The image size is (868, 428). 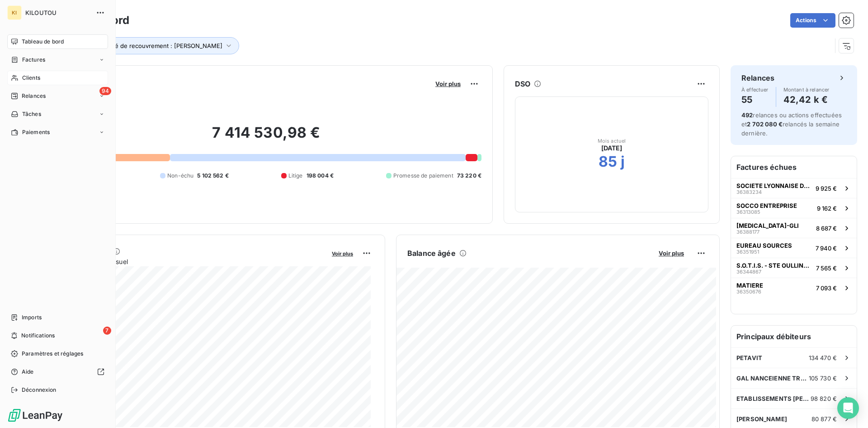 I want to click on span: Promesse de paiement, so click(x=423, y=176).